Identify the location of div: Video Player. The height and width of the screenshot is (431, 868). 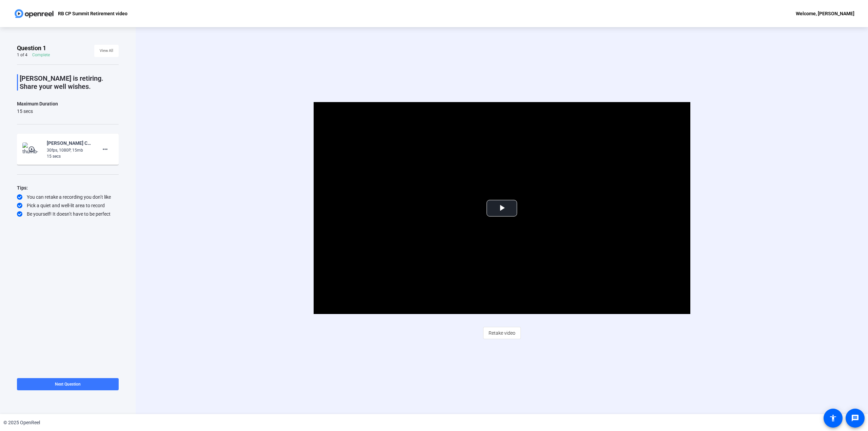
(502, 208).